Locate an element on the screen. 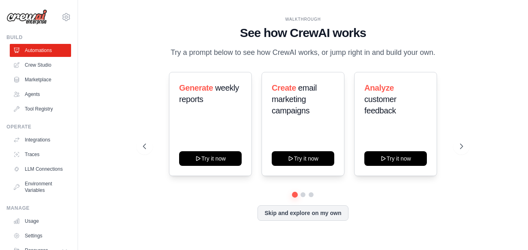 Image resolution: width=528 pixels, height=250 pixels. a: Environment Variables is located at coordinates (40, 187).